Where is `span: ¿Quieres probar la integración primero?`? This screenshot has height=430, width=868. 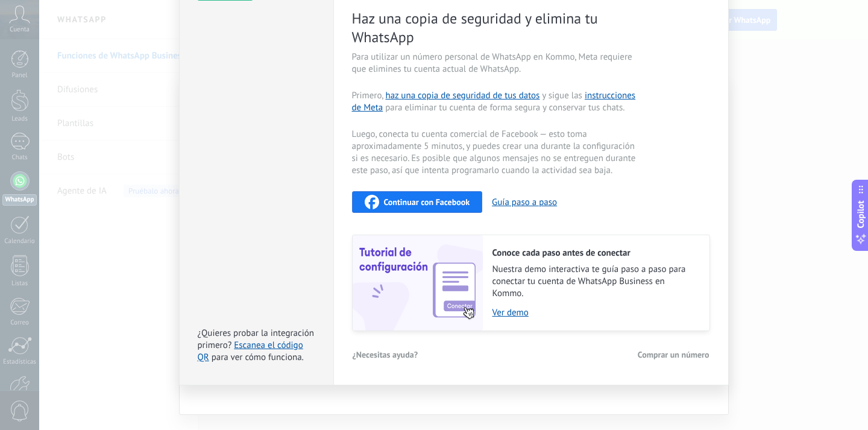
span: ¿Quieres probar la integración primero? is located at coordinates (256, 339).